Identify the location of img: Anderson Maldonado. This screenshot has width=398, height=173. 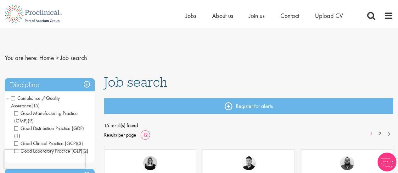
(249, 163).